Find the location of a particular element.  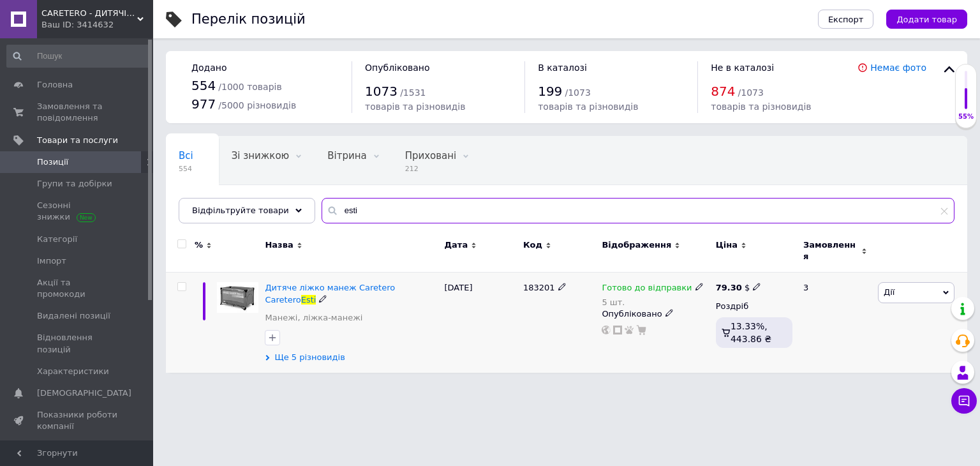

span: Експорт is located at coordinates (846, 19).